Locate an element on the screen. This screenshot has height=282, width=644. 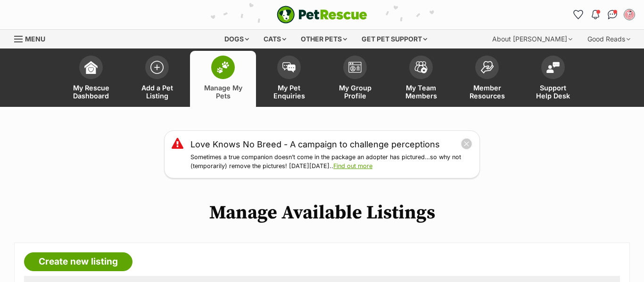
img: member-resources-icon-8e73f808a243e03378d46382f2149f9095a855e16c252ad45f914b54edf8863c.svg is located at coordinates (487, 67).